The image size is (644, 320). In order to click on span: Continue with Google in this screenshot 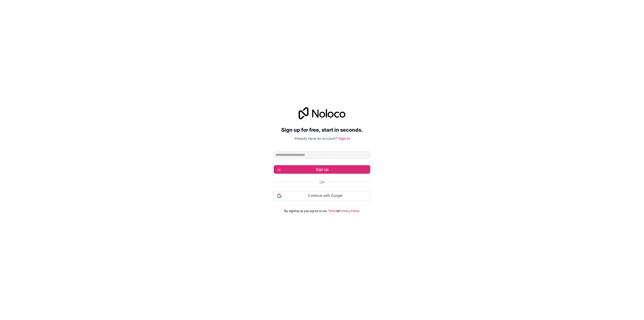, I will do `click(325, 195)`.